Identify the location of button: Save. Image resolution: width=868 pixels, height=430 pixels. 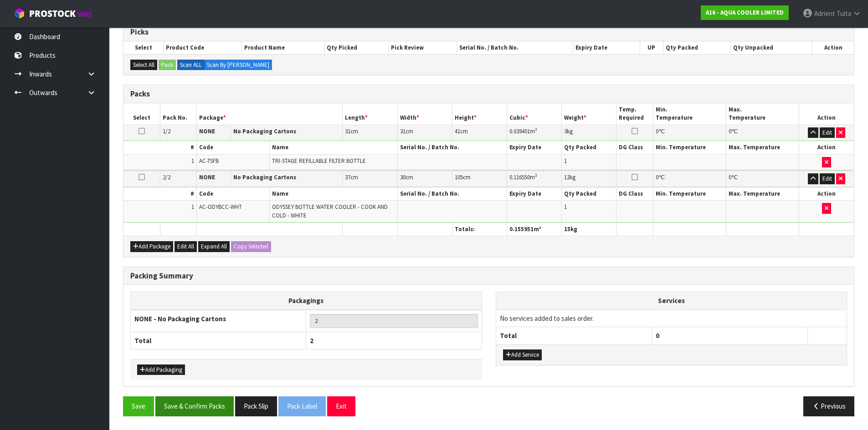
(138, 406).